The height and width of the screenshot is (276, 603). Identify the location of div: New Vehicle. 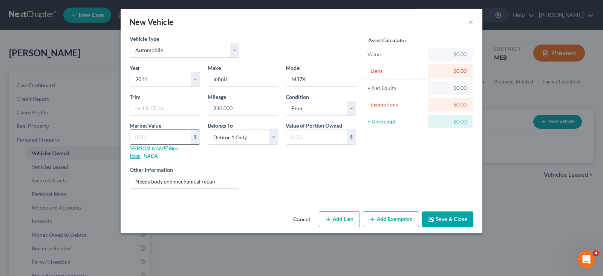
(152, 22).